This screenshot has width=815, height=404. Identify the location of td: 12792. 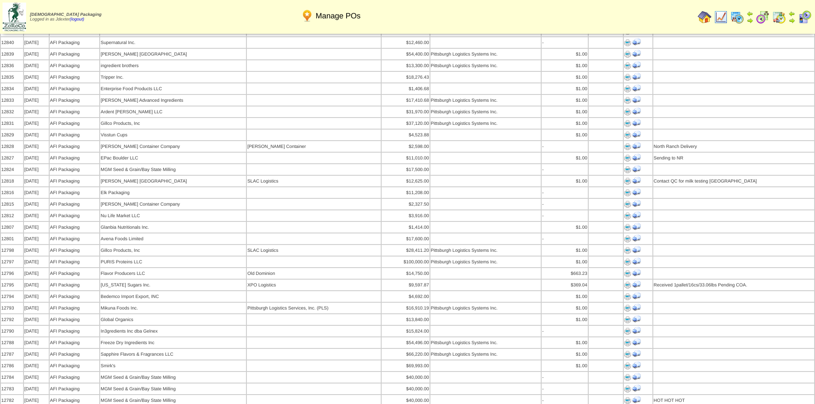
(12, 319).